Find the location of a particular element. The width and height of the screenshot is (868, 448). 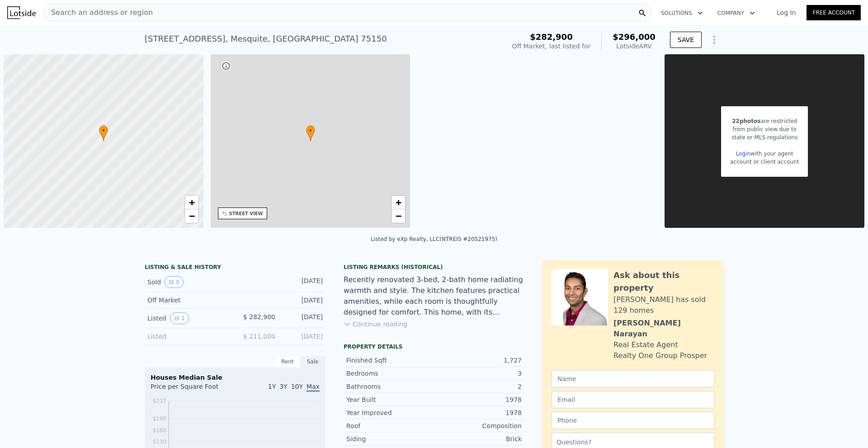

span: Max is located at coordinates (312, 387).